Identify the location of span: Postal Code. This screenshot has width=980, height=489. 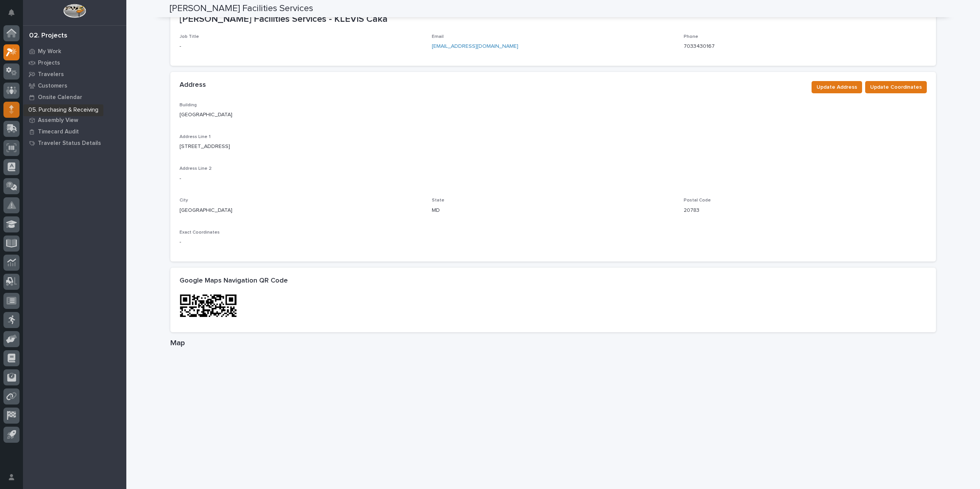
(697, 200).